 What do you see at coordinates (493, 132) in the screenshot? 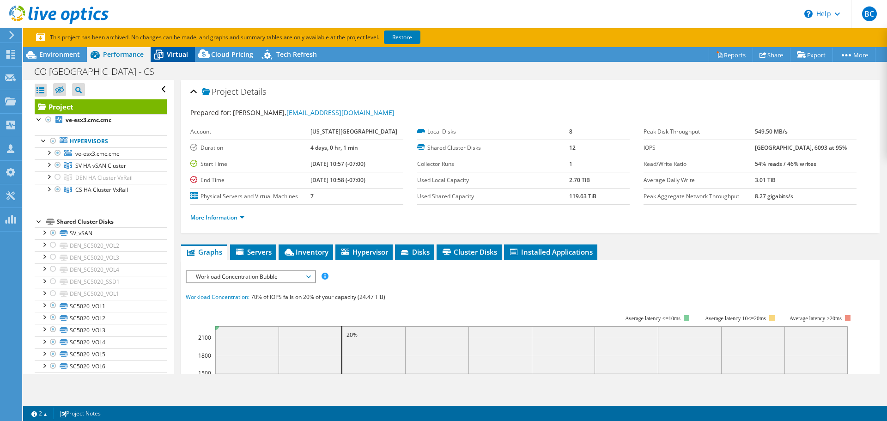
I see `label: Local Disks` at bounding box center [493, 132].